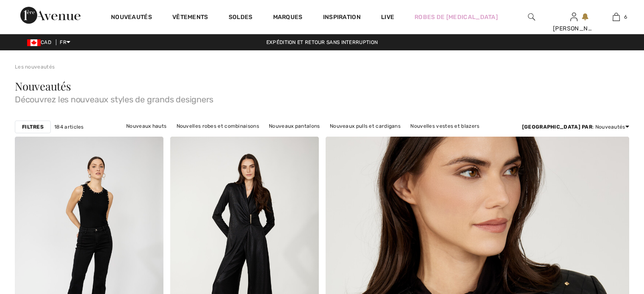  I want to click on span: CAD, so click(41, 42).